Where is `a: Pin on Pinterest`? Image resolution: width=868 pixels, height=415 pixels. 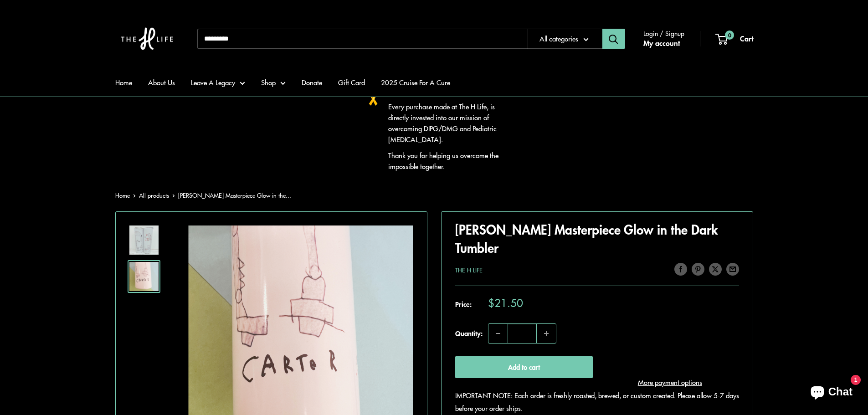 a: Pin on Pinterest is located at coordinates (698, 269).